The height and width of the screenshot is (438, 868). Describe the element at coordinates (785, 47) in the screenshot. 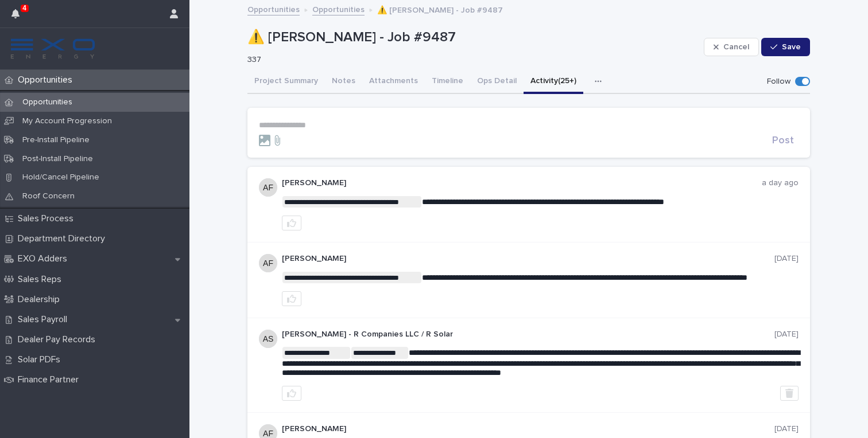

I see `button: Save` at that location.